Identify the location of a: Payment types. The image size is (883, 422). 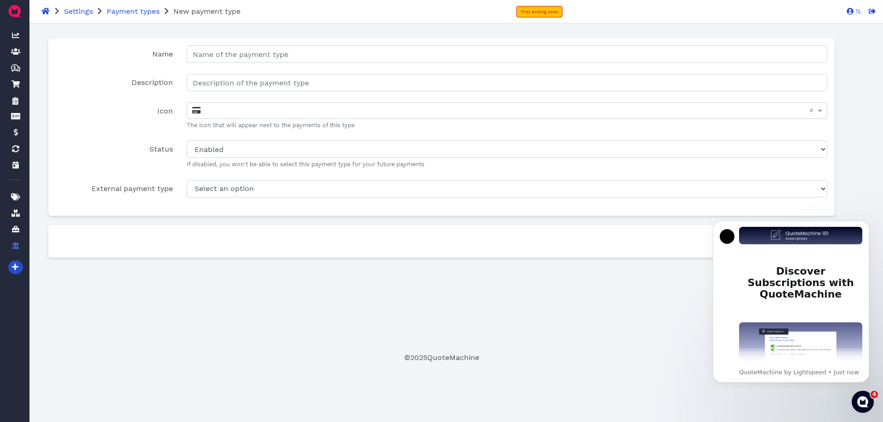
(133, 11).